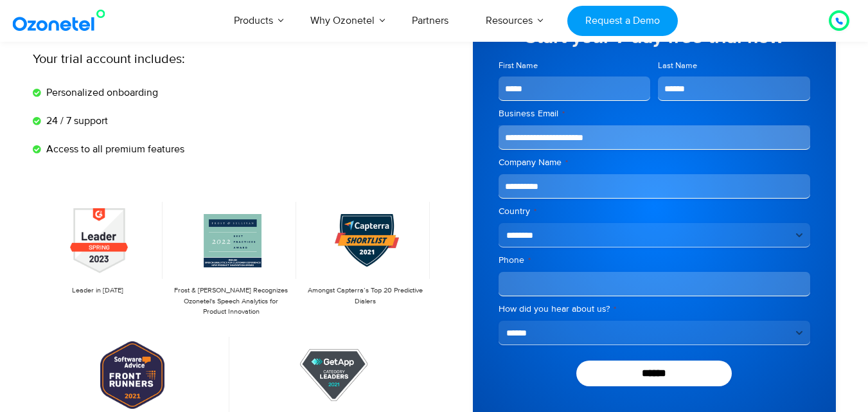  What do you see at coordinates (365, 296) in the screenshot?
I see `p: Amongst Capterra’s Top 20 Predictive Dialers` at bounding box center [365, 296].